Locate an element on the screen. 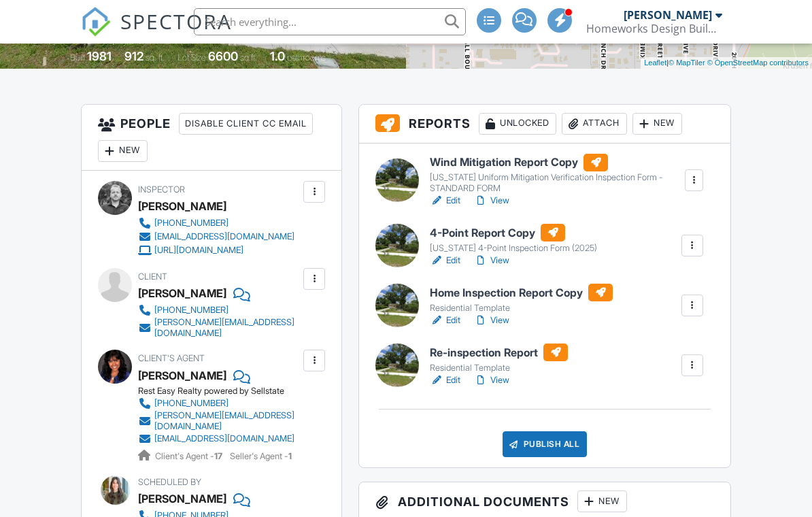  div: Rest Easy Realty powered by Sellstate is located at coordinates (225, 391).